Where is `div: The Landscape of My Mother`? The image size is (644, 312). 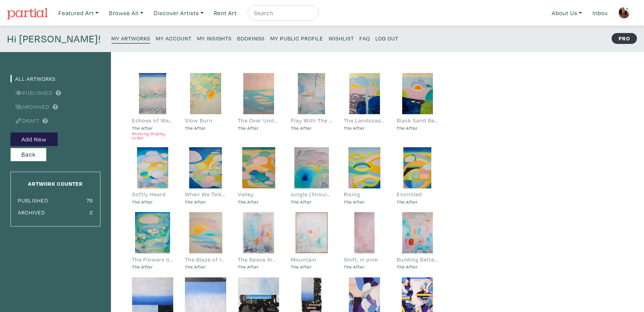
div: The Landscape of My Mother is located at coordinates (365, 120).